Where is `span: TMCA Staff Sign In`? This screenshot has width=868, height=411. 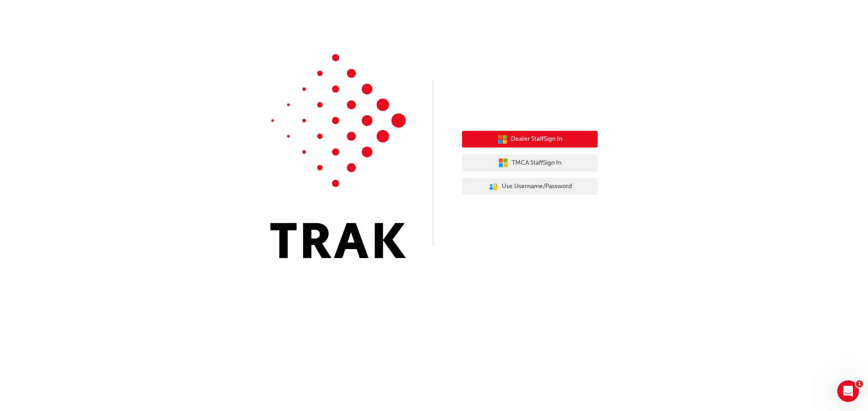
span: TMCA Staff Sign In is located at coordinates (536, 163).